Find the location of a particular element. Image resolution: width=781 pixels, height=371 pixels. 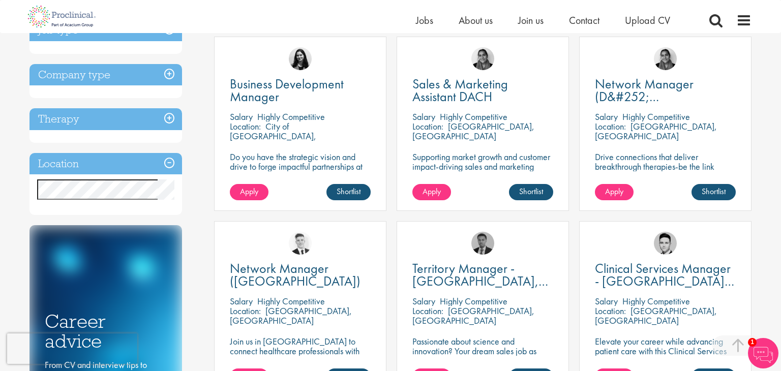

h3: Location is located at coordinates (106, 164).